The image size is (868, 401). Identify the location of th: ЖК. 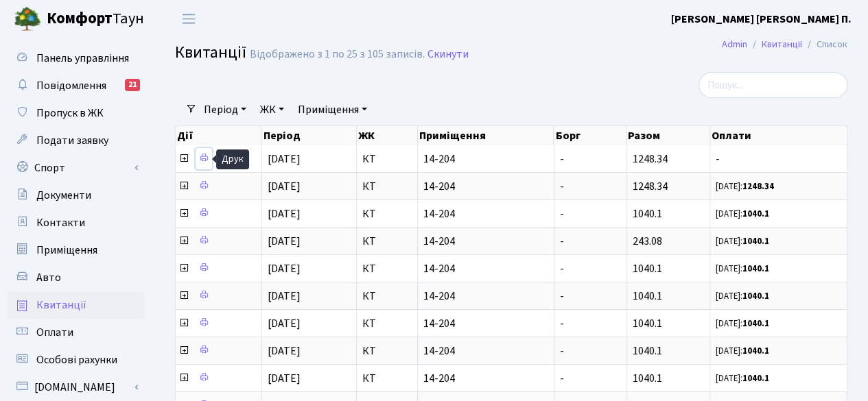
(387, 136).